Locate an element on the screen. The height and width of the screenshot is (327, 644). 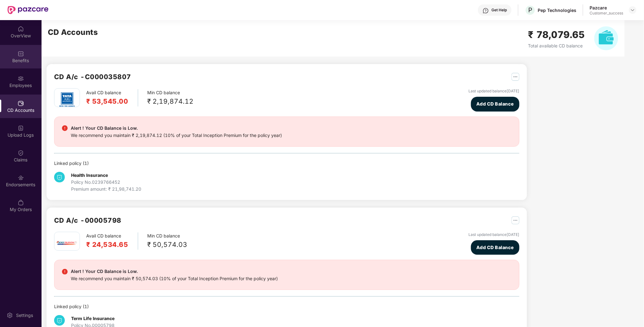
img: svg+xml;base64,PHN2ZyBpZD0iQmVuZWZpdHMiIHhtbG5zPSJodHRwOi8vd3d3LnczLm9yZy8yMDAwL3N2ZyIgd2lkdGg9Ij... is located at coordinates (21, 54).